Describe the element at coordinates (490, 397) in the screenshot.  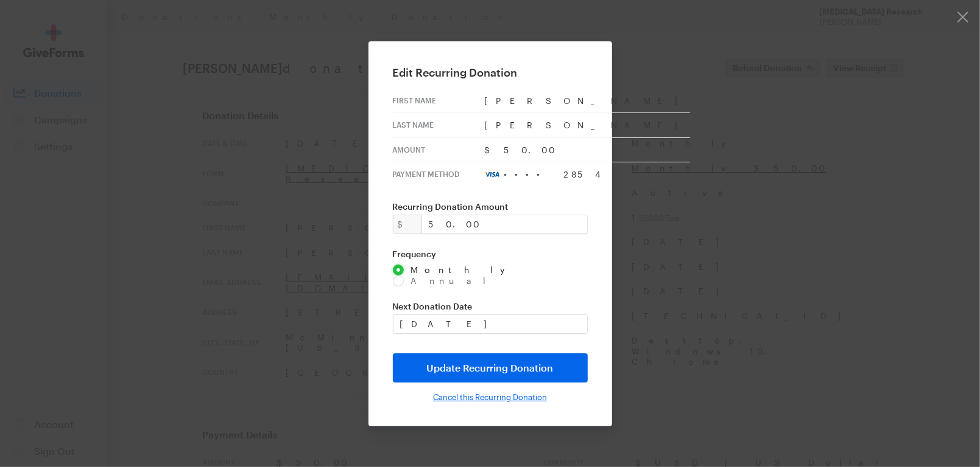
I see `input: Cancel this Recurring Donation` at that location.